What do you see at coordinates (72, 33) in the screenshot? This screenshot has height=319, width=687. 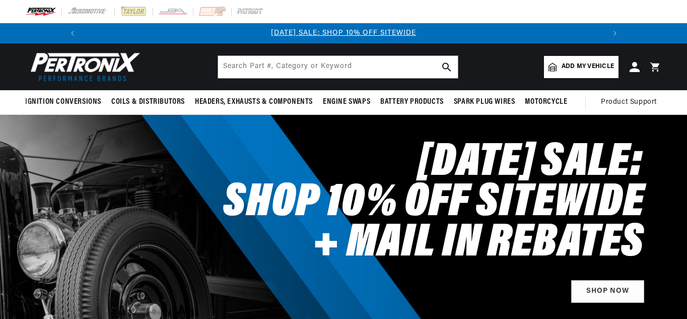 I see `button: Translation missing: en.sections.announcements.previous_announcement` at bounding box center [72, 33].